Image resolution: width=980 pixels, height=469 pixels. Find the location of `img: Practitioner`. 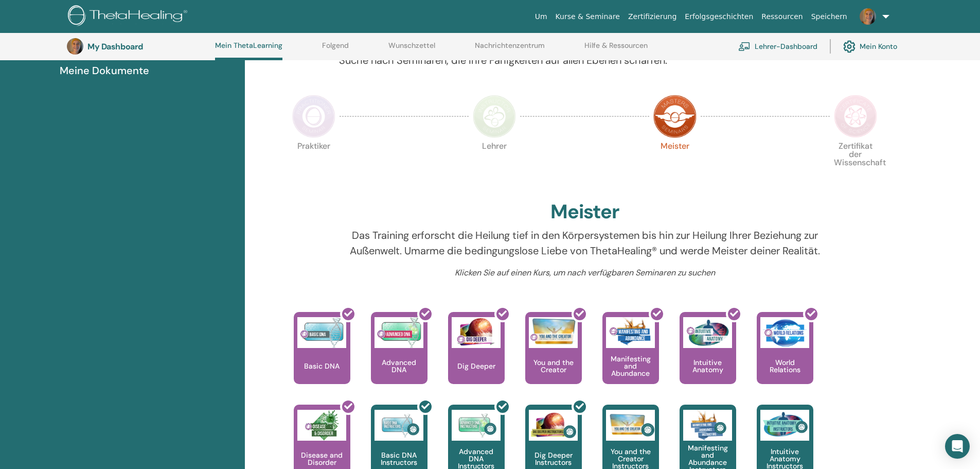

img: Practitioner is located at coordinates (313, 116).